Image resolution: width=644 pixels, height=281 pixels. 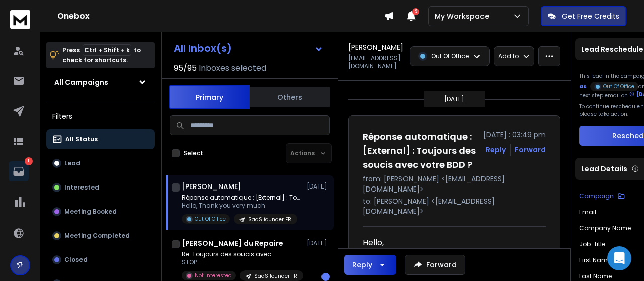 What do you see at coordinates (81, 82) in the screenshot?
I see `h1: All Campaigns` at bounding box center [81, 82].